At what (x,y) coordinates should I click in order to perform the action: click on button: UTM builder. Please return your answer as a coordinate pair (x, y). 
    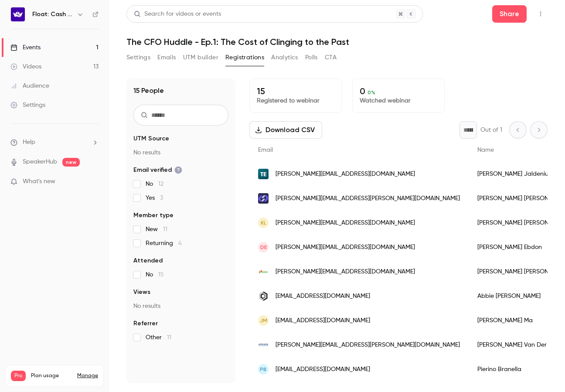
    Looking at the image, I should click on (201, 58).